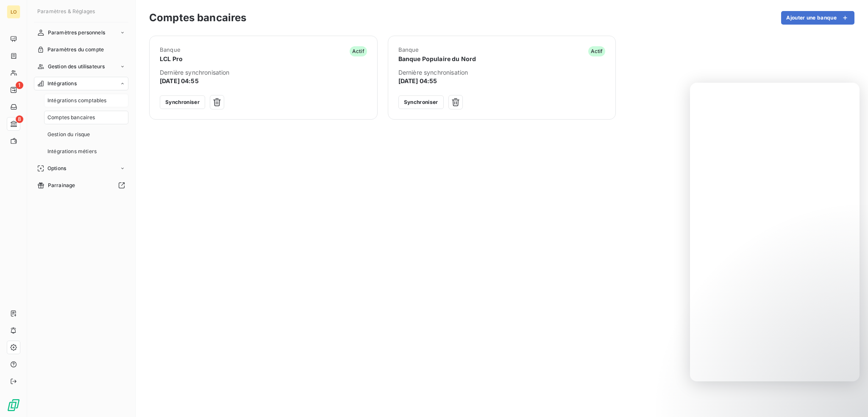 The height and width of the screenshot is (417, 868). Describe the element at coordinates (62, 185) in the screenshot. I see `span: Parrainage` at that location.